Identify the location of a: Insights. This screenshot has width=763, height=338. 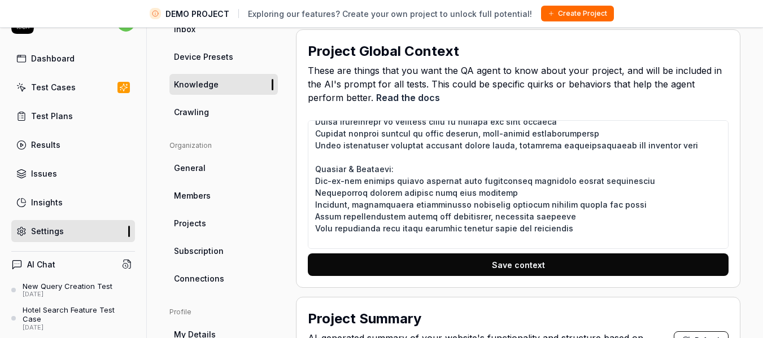
(73, 202).